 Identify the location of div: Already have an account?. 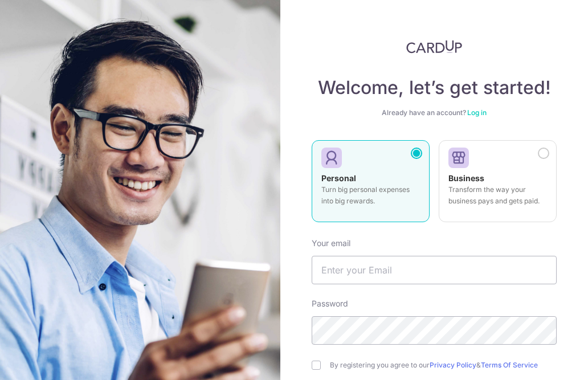
(434, 113).